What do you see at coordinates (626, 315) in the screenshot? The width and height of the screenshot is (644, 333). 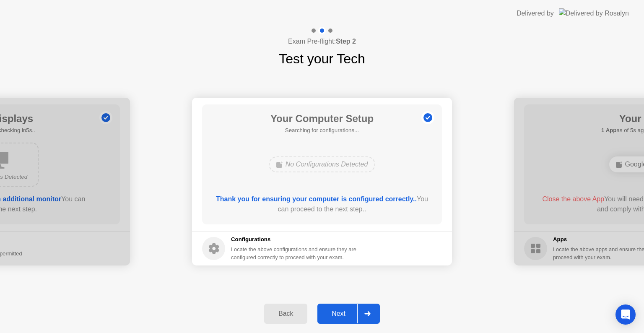 I see `div: Open Intercom Messenger` at bounding box center [626, 315].